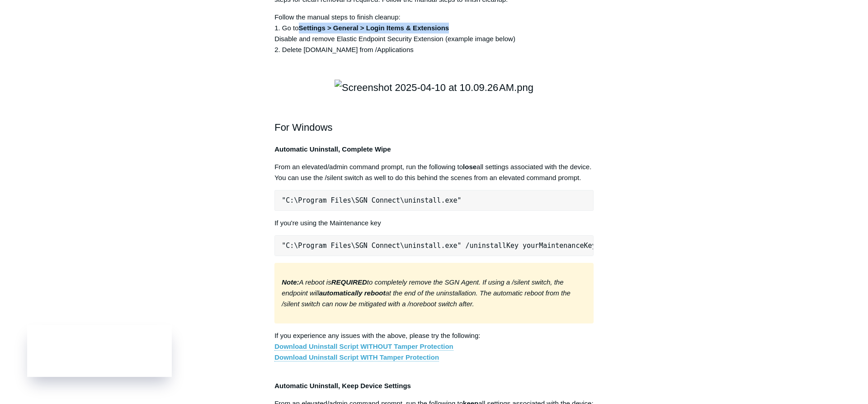 This screenshot has width=868, height=404. I want to click on span: From an elevated/admin command prompt, run the following to all settings associated with the devi..., so click(433, 172).